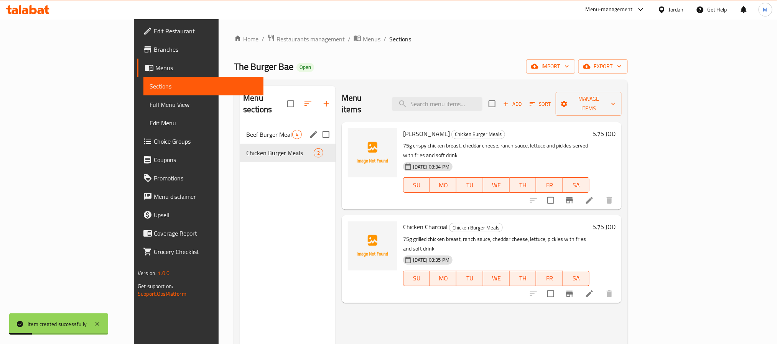 This screenshot has width=777, height=344. What do you see at coordinates (437, 104) in the screenshot?
I see `input: search` at bounding box center [437, 104].